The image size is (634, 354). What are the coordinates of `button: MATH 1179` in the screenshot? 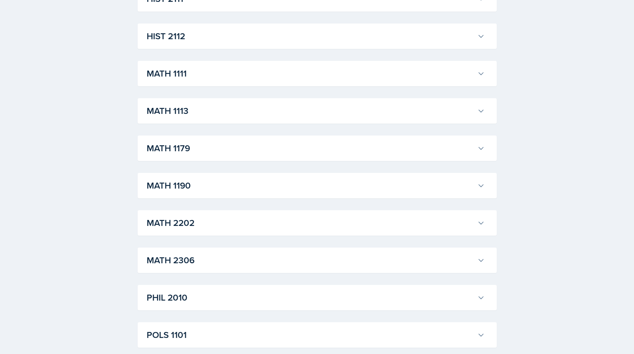 It's located at (316, 148).